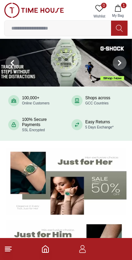  Describe the element at coordinates (124, 5) in the screenshot. I see `span: 1` at that location.